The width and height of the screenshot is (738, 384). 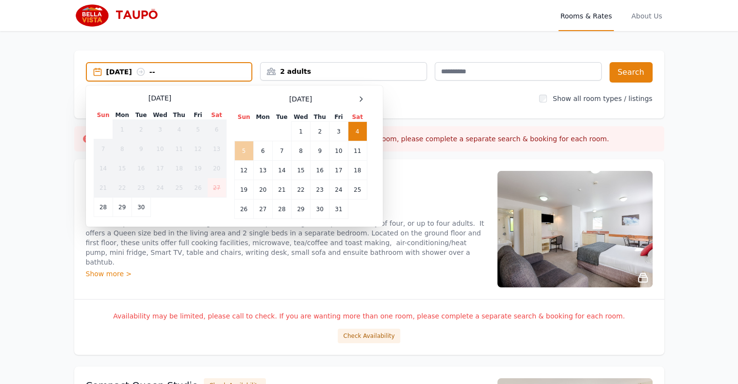 What do you see at coordinates (121, 16) in the screenshot?
I see `img: Bella Vista Taupo` at bounding box center [121, 16].